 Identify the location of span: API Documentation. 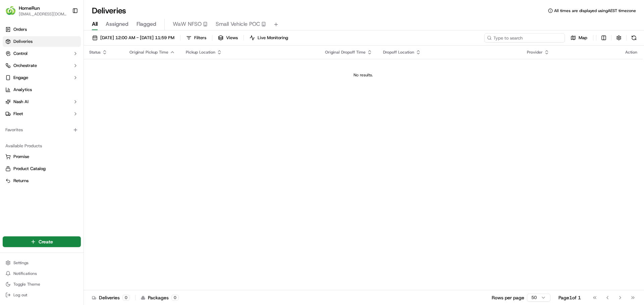
(85, 101).